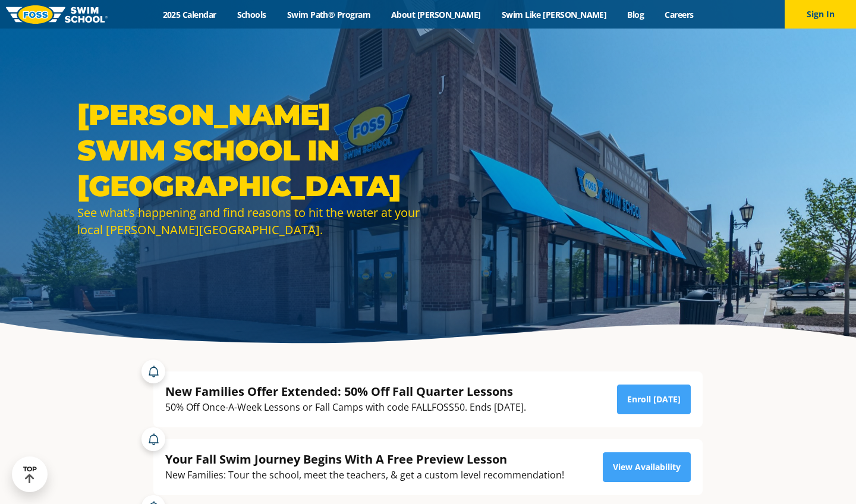  What do you see at coordinates (252, 14) in the screenshot?
I see `a: Schools` at bounding box center [252, 14].